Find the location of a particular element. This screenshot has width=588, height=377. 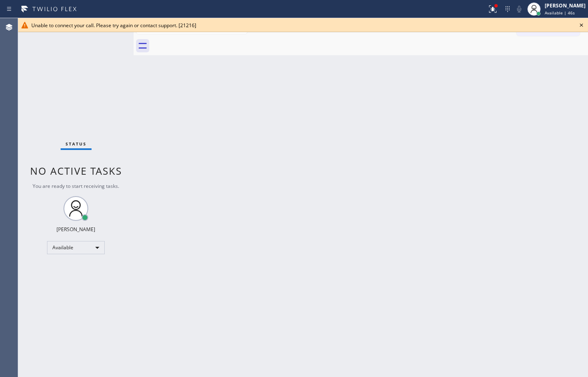

button: Mute is located at coordinates (519, 9).